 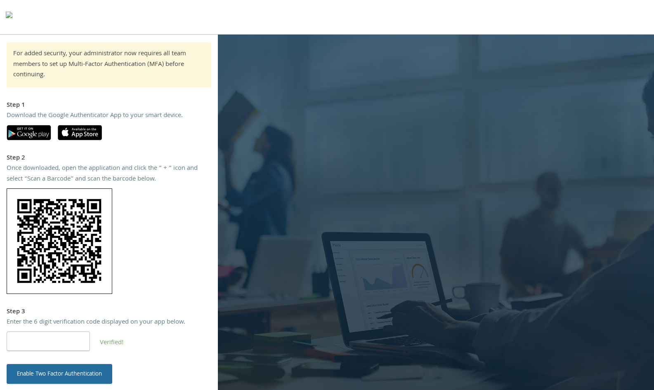 What do you see at coordinates (29, 132) in the screenshot?
I see `img: google-play.svg` at bounding box center [29, 132].